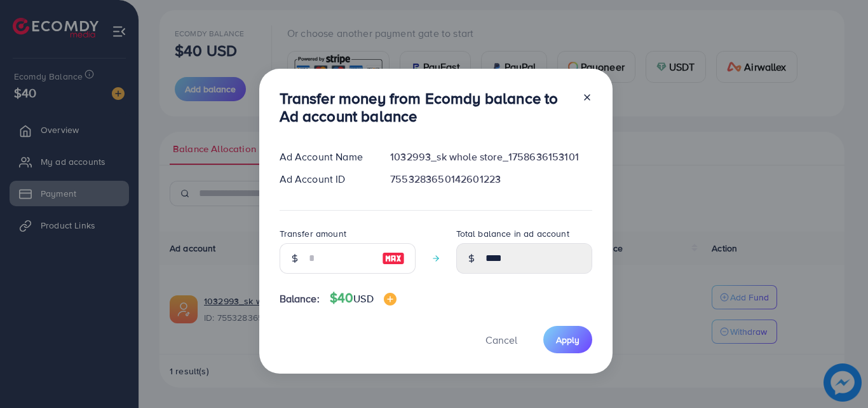 The height and width of the screenshot is (408, 868). I want to click on h4: $40, so click(363, 298).